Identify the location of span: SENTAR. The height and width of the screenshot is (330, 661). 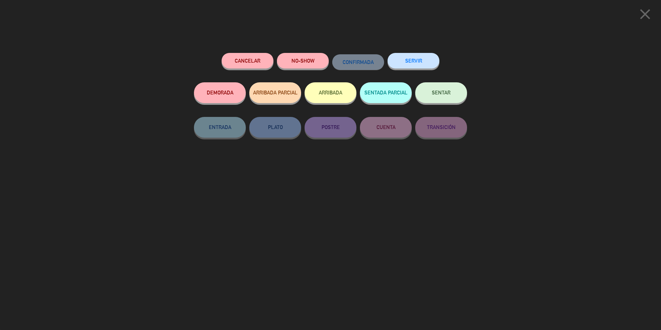
(441, 92).